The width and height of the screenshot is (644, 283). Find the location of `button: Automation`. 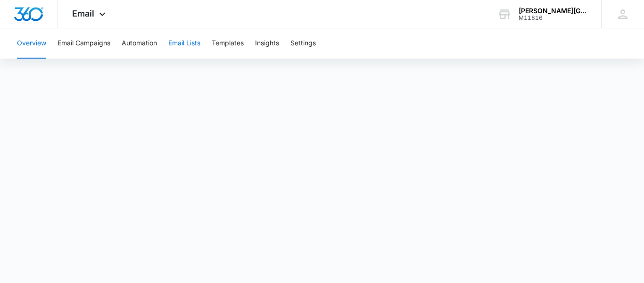

button: Automation is located at coordinates (139, 44).